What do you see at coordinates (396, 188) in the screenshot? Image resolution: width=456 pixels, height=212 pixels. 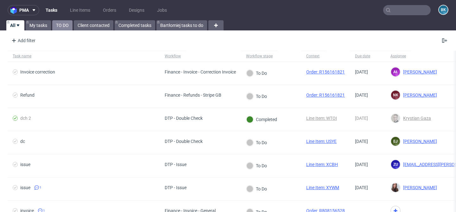 I see `img: Sandra Beśka` at bounding box center [396, 188].